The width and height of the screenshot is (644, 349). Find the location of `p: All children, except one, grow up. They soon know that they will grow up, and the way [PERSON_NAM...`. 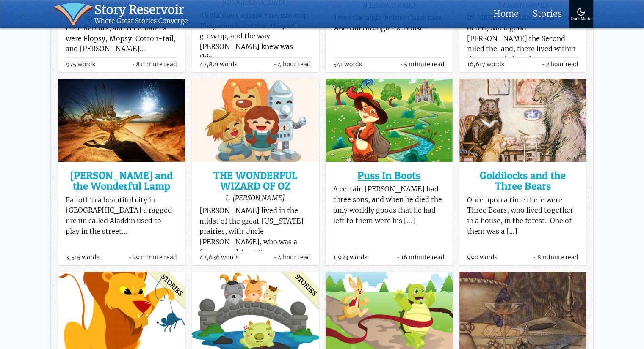

p: All children, except one, grow up. They soon know that they will grow up, and the way [PERSON_NAM... is located at coordinates (255, 37).